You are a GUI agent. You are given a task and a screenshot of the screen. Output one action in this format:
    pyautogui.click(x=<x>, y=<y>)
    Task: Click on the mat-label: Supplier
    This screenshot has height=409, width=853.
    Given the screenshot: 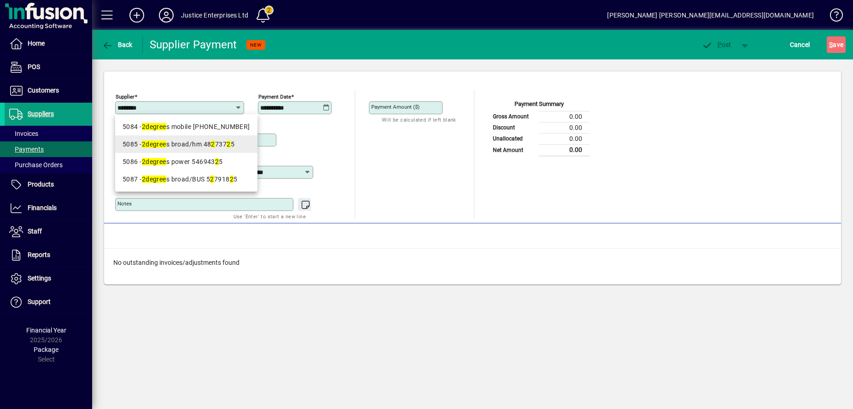 What is the action you would take?
    pyautogui.click(x=125, y=97)
    